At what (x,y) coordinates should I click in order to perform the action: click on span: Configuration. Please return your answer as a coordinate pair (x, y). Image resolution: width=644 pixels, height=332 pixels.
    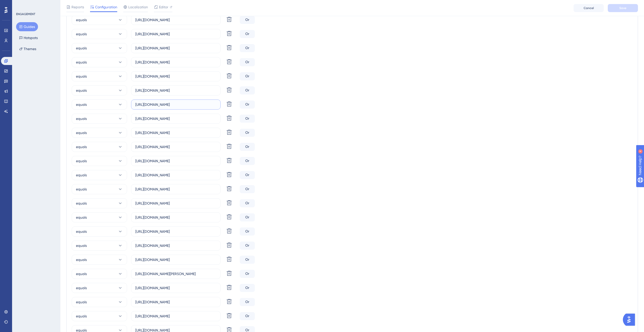
    Looking at the image, I should click on (106, 7).